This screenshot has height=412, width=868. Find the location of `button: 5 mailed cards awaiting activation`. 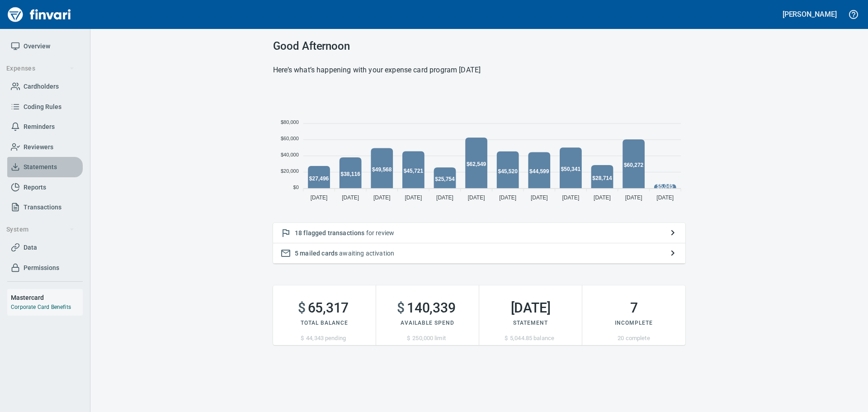

button: 5 mailed cards awaiting activation is located at coordinates (479, 253).